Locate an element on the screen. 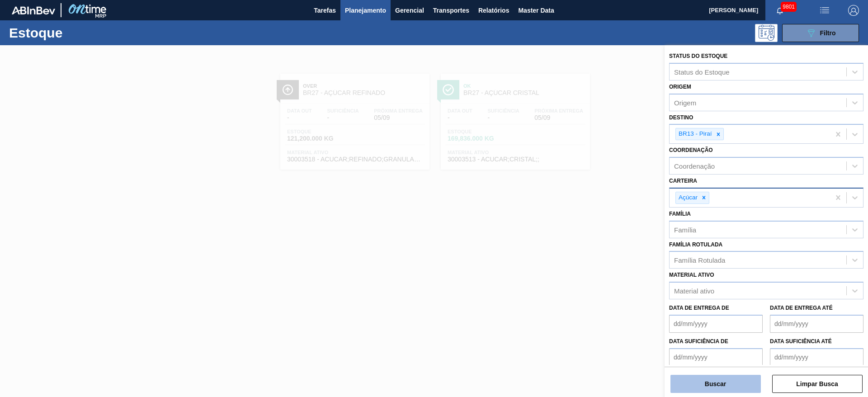 Image resolution: width=868 pixels, height=397 pixels. label: Família Rotulada is located at coordinates (696, 245).